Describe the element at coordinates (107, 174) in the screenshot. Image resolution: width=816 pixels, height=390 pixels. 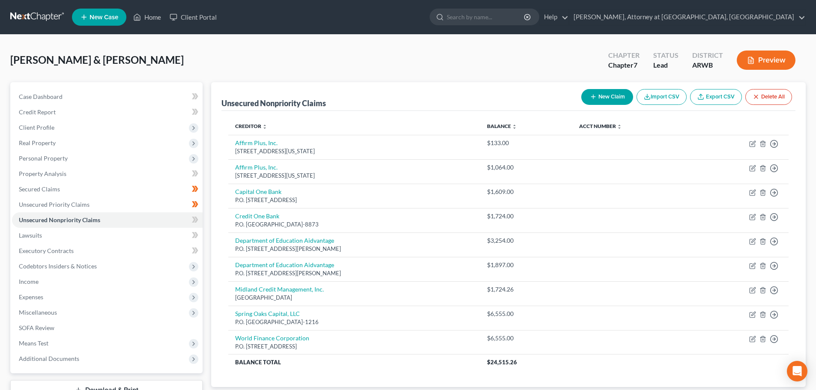
I see `a: Property Analysis` at that location.